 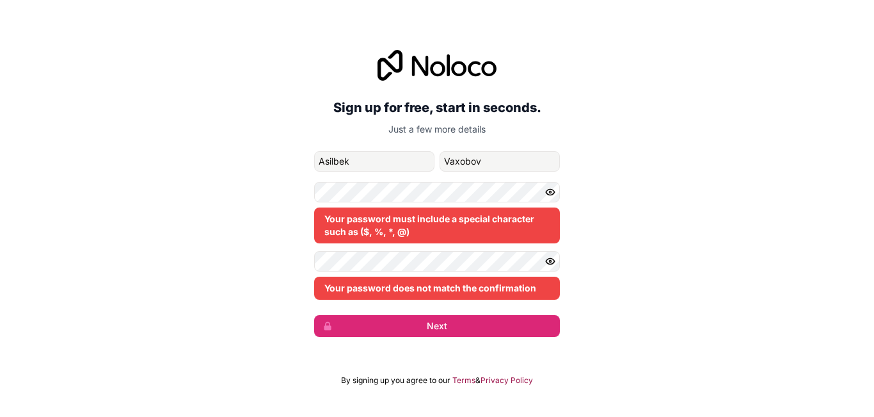 What do you see at coordinates (437, 261) in the screenshot?
I see `input: Confirm password` at bounding box center [437, 261].